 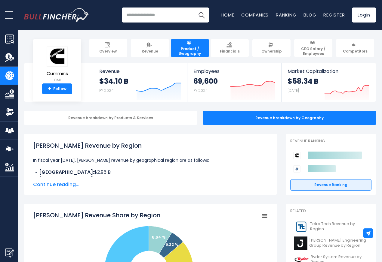 I want to click on a: Revenue, so click(x=150, y=48).